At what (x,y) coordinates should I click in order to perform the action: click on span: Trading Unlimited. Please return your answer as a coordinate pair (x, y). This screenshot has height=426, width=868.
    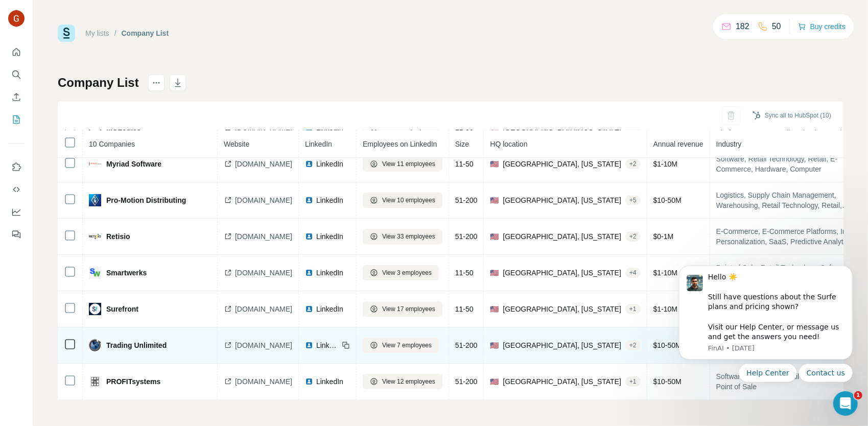
    Looking at the image, I should click on (136, 345).